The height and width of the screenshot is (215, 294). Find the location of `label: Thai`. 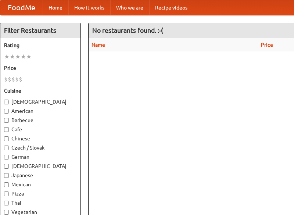

label: Thai is located at coordinates (40, 203).